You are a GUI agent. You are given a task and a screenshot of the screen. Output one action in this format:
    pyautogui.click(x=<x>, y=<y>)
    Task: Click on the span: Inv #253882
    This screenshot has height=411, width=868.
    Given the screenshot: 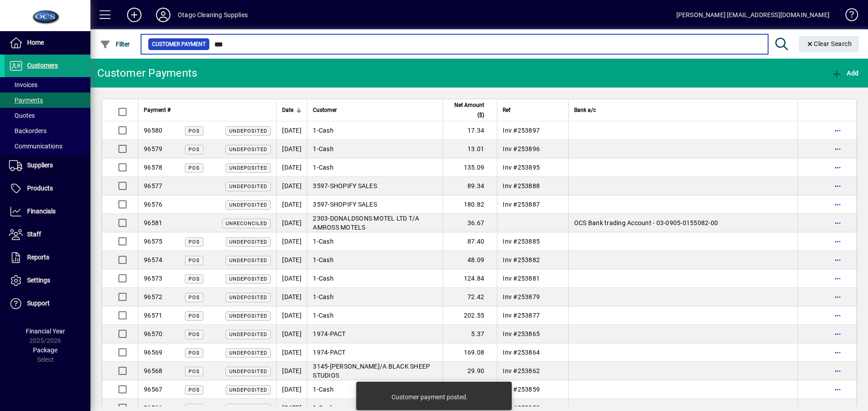 What is the action you would take?
    pyautogui.click(x=521, y=260)
    